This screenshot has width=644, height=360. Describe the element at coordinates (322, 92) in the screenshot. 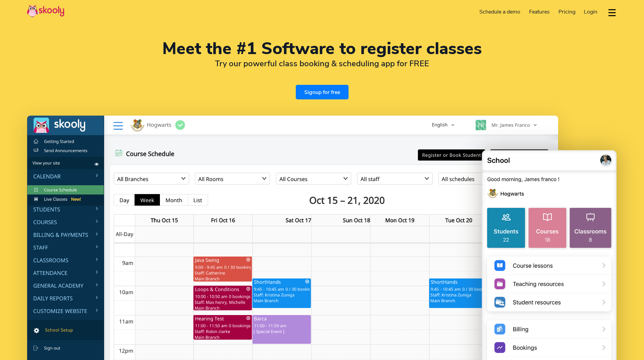

I see `a: Signup for free` at that location.